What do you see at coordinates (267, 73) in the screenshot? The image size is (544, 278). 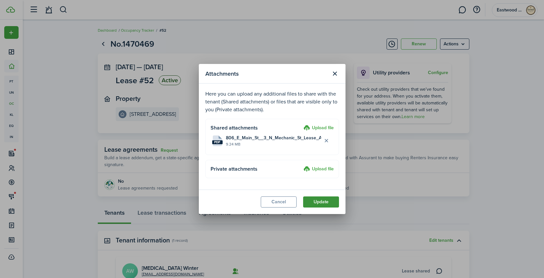 I see `modal-title: Attachments` at bounding box center [267, 73].